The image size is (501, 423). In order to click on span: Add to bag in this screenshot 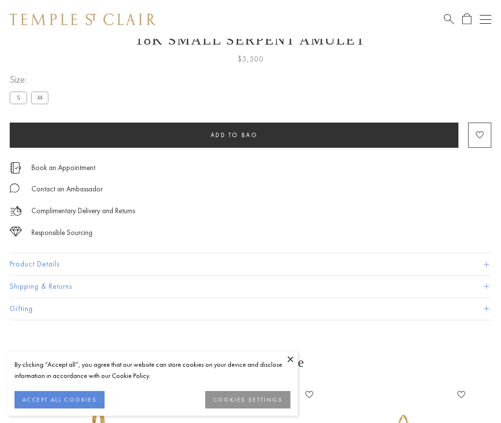, I will do `click(234, 135)`.